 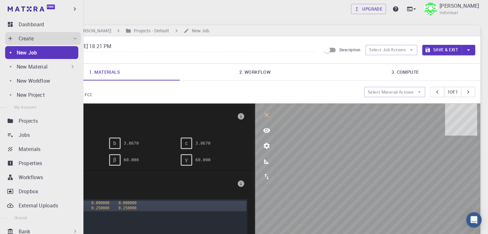 I want to click on div: Create, so click(x=43, y=39).